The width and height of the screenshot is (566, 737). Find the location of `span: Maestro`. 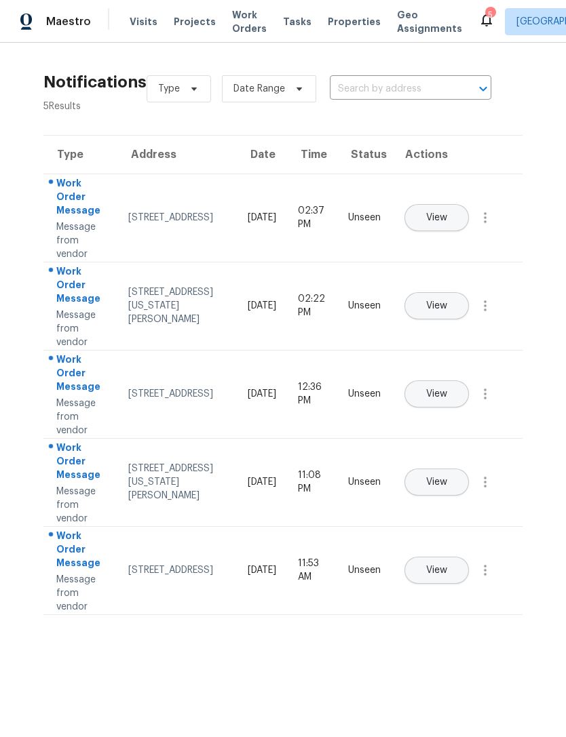

span: Maestro is located at coordinates (69, 22).